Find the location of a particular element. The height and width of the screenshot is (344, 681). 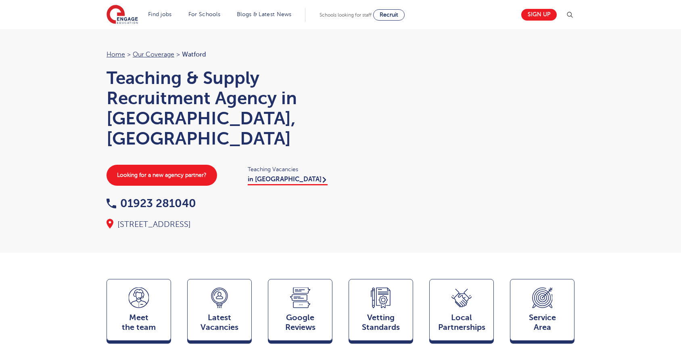

a: 01923 281040 is located at coordinates (151, 203).